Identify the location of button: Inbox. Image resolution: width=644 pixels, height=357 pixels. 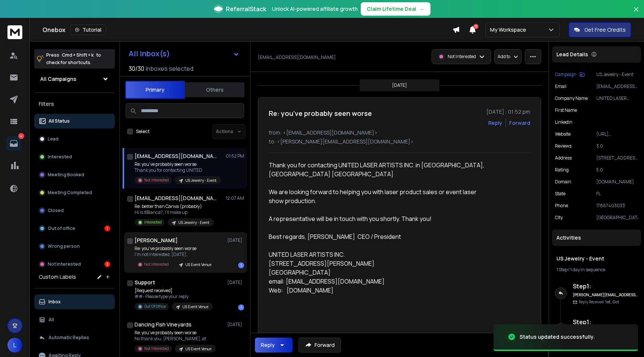
(74, 302).